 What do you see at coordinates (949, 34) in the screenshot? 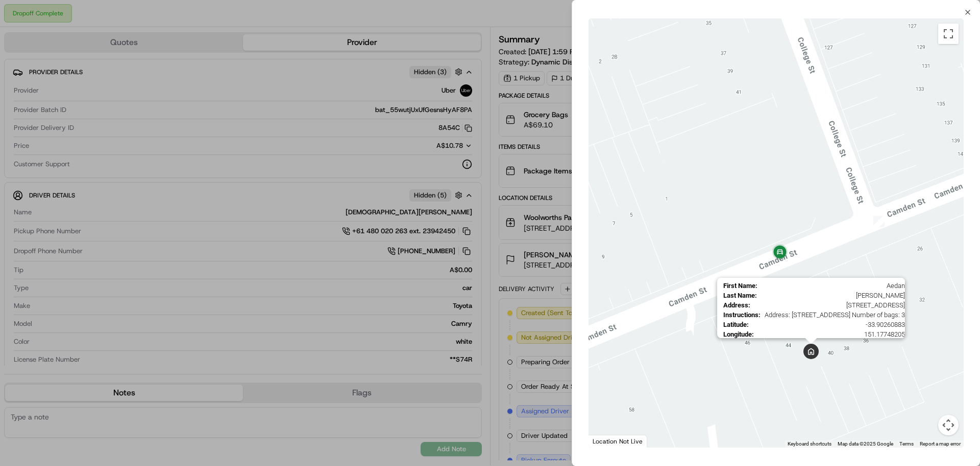
I see `button: Toggle fullscreen view` at bounding box center [949, 34].